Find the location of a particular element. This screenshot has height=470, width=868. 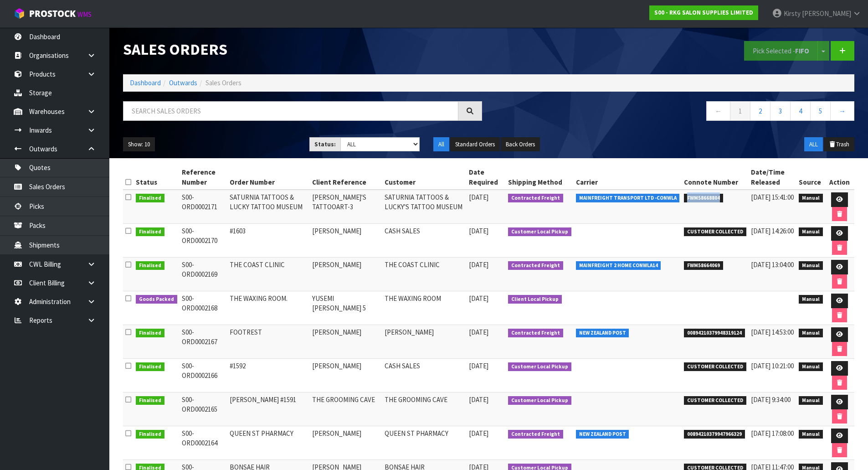

span: MAINFREIGHT 2 HOME CONWLA14 is located at coordinates (618, 266).